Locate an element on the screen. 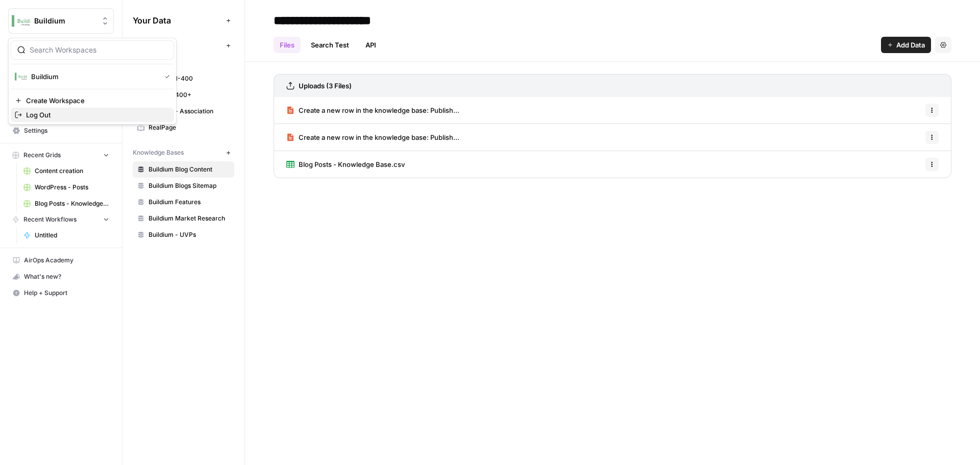 The image size is (980, 465). span: Add Data is located at coordinates (910, 44).